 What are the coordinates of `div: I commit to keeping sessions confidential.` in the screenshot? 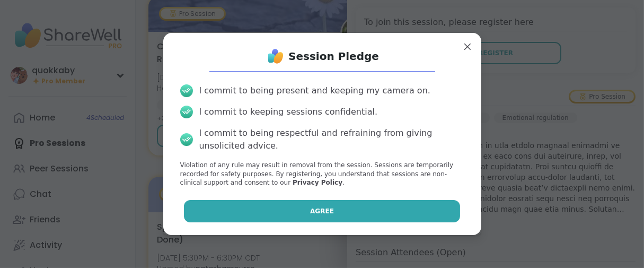 It's located at (288, 112).